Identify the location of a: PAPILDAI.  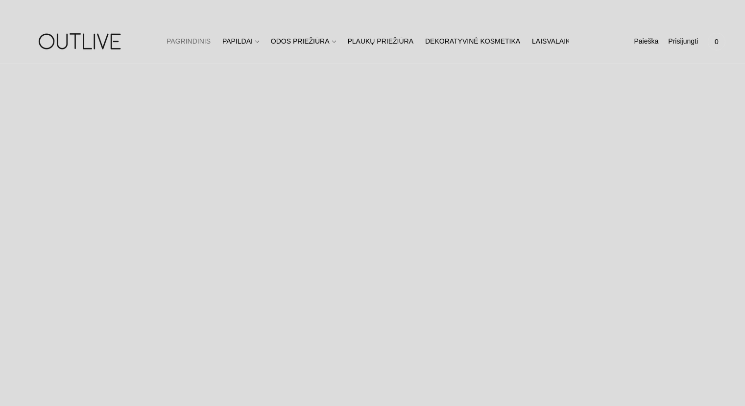
(240, 42).